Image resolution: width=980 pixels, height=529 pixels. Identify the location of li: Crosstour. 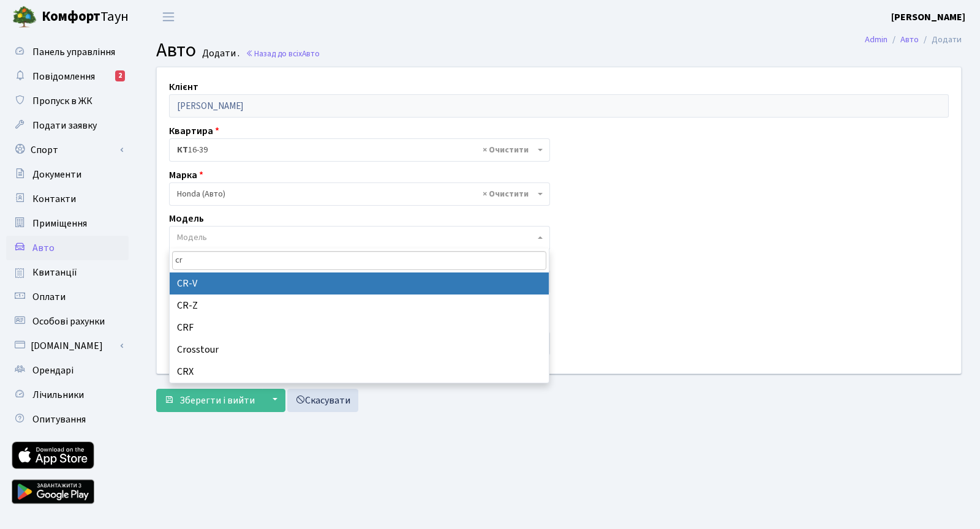
(360, 349).